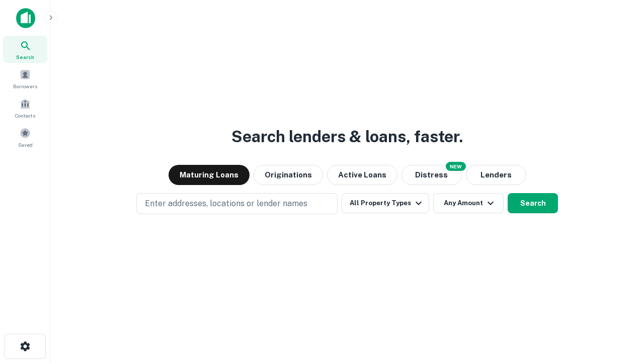 The width and height of the screenshot is (644, 363). Describe the element at coordinates (25, 145) in the screenshot. I see `span: Saved` at that location.